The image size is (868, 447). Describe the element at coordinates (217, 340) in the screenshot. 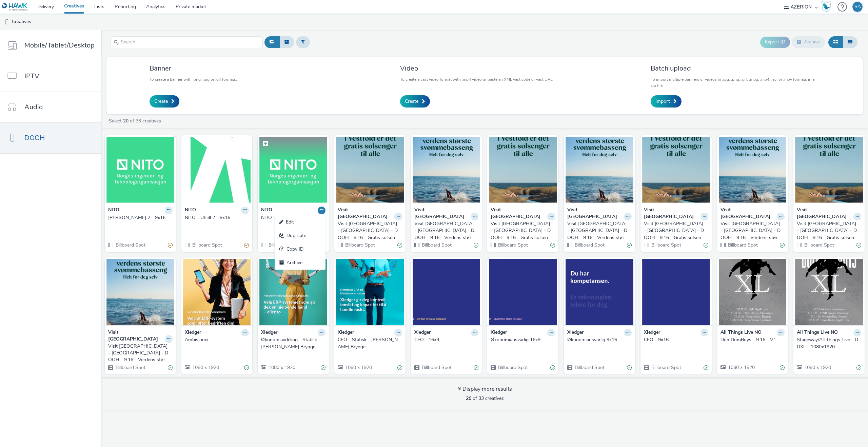

I see `a: Ambisjoner` at that location.